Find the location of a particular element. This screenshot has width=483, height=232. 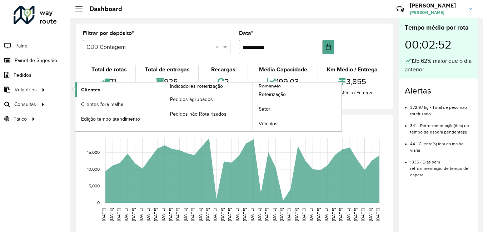

div: 2 is located at coordinates (223, 81).